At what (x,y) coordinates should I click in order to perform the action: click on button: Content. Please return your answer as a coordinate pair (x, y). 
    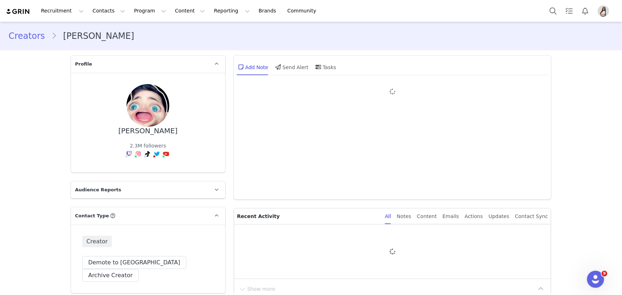
    Looking at the image, I should click on (190, 11).